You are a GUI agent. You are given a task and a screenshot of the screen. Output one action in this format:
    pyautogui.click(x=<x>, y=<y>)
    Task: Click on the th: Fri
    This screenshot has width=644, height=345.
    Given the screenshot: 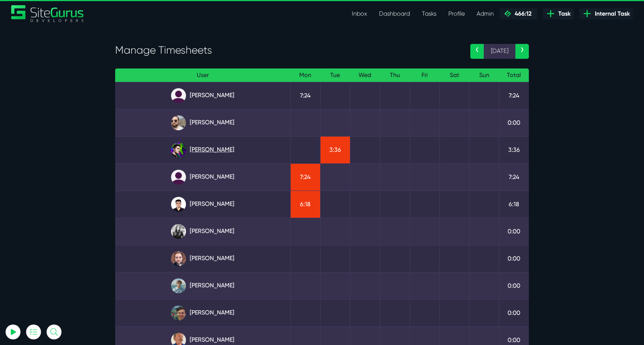 What is the action you would take?
    pyautogui.click(x=424, y=75)
    